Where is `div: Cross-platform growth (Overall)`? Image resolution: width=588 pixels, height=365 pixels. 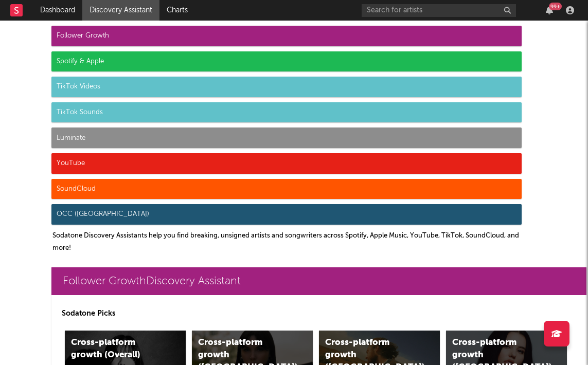
div: Cross-platform growth (Overall) is located at coordinates (114, 349).